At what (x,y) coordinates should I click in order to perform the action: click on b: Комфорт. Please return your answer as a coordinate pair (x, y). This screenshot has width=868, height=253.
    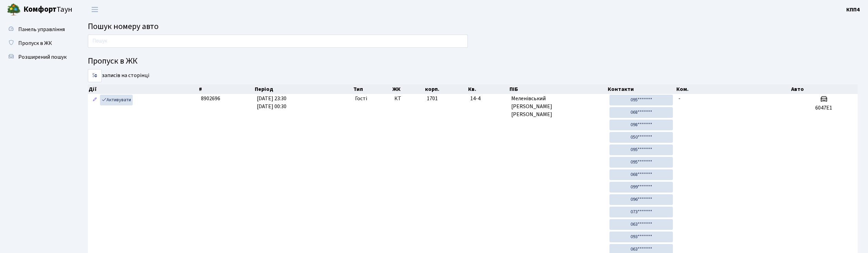
    Looking at the image, I should click on (40, 9).